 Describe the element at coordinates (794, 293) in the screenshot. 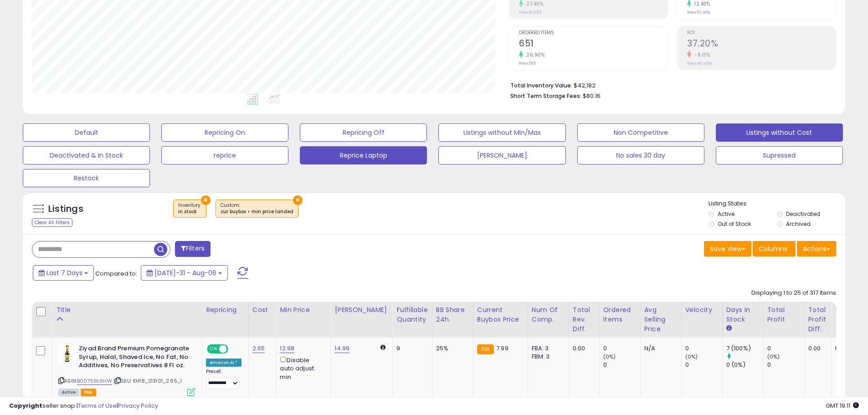

I see `div: Displaying 1 to 25 of 317 items` at that location.